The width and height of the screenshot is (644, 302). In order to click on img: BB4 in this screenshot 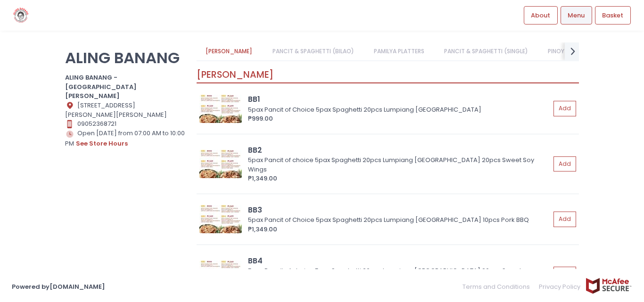, I will do `click(221, 275)`.